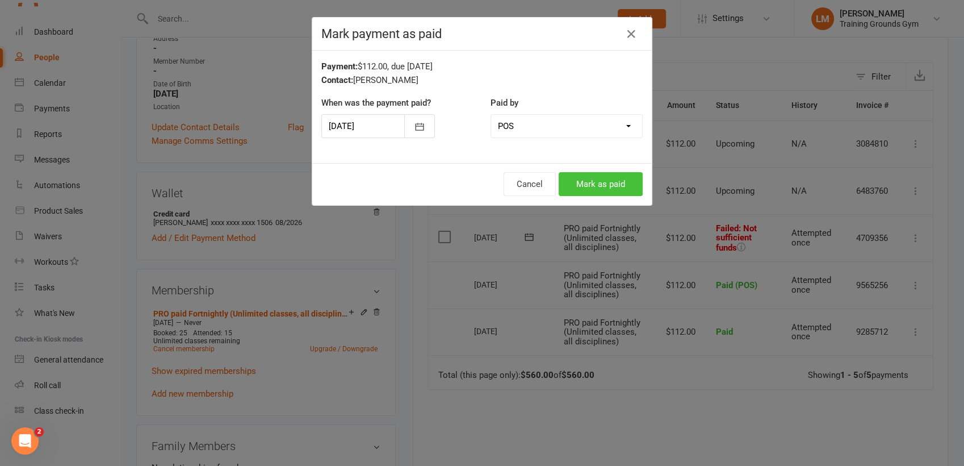  What do you see at coordinates (340, 66) in the screenshot?
I see `strong: Payment:` at bounding box center [340, 66].